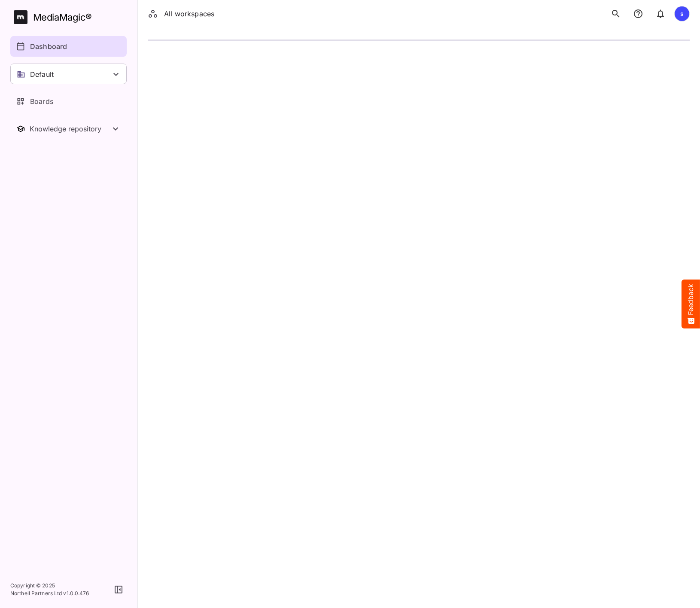  I want to click on a: MediaMagic®, so click(70, 17).